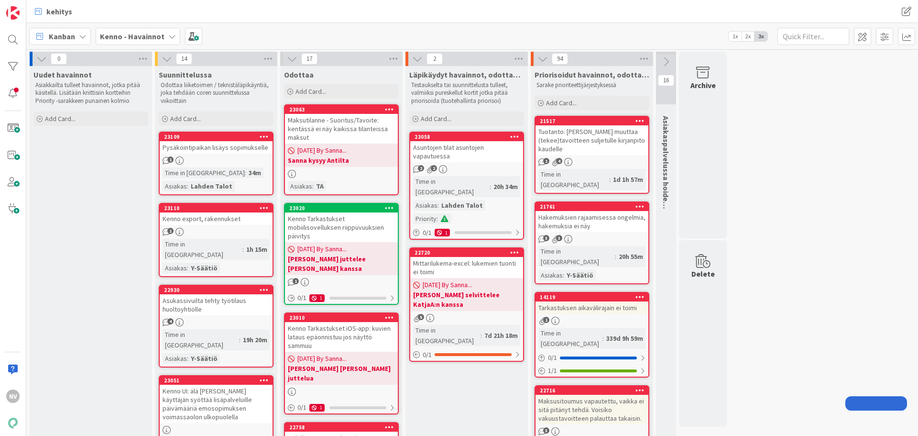  Describe the element at coordinates (628, 179) in the screenshot. I see `div: 1d 1h 57m` at that location.